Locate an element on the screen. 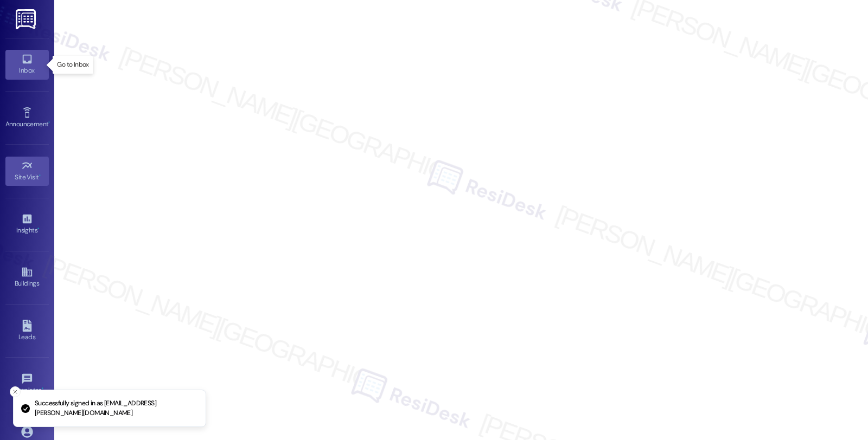  a: Inbox is located at coordinates (27, 64).